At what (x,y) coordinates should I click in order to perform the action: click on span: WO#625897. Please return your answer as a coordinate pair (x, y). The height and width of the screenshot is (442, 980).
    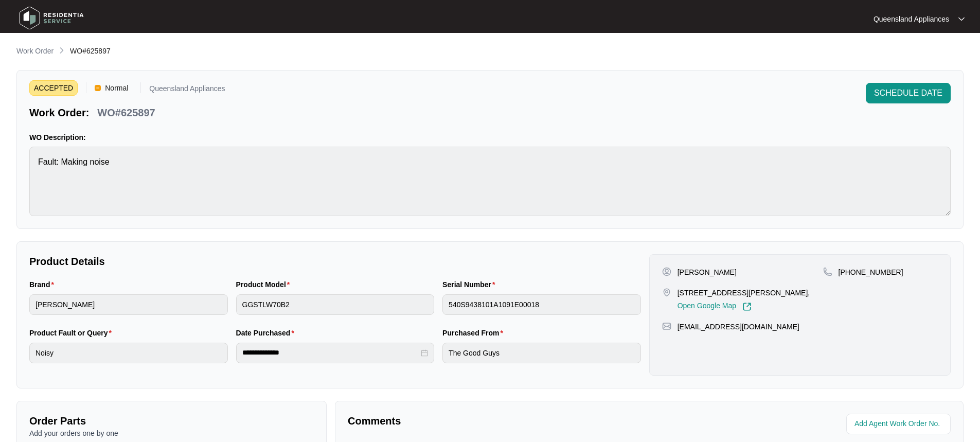
    Looking at the image, I should click on (90, 51).